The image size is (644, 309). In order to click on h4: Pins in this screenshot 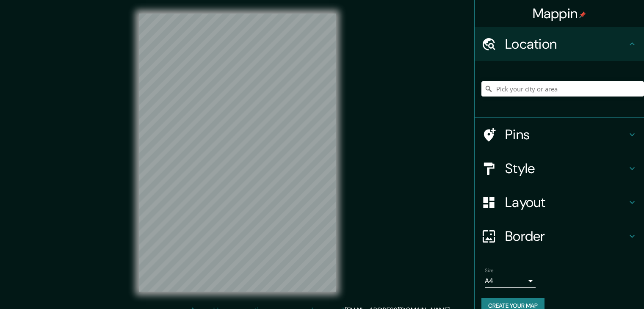, I will do `click(566, 135)`.